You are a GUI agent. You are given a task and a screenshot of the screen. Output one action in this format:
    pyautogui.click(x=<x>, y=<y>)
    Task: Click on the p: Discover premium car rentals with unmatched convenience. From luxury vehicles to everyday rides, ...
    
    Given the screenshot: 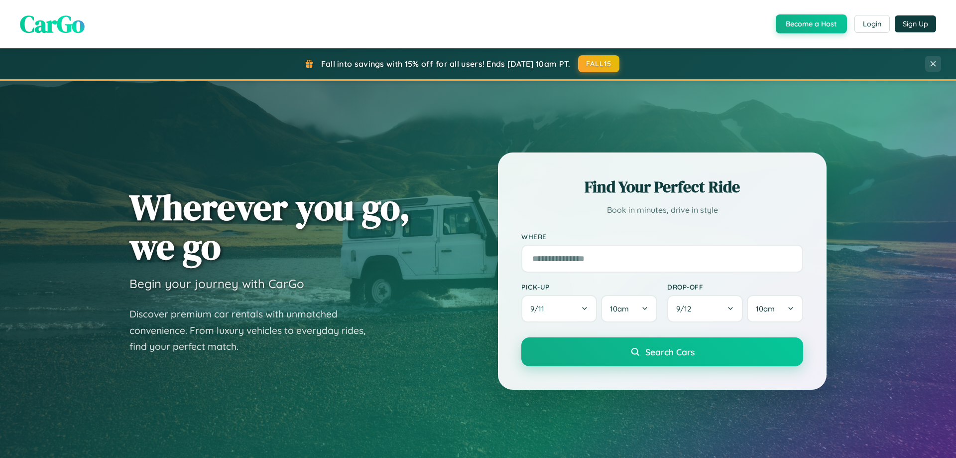 What is the action you would take?
    pyautogui.click(x=254, y=330)
    